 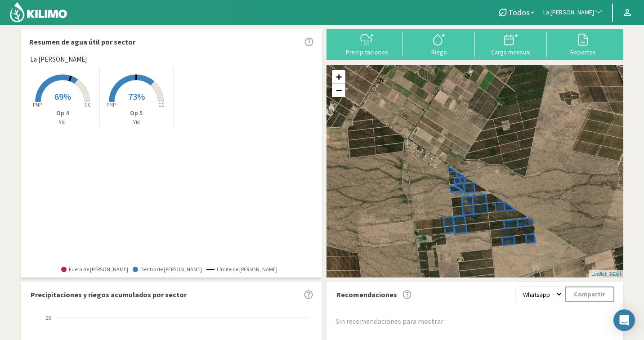 I want to click on div: Reportes, so click(x=583, y=52).